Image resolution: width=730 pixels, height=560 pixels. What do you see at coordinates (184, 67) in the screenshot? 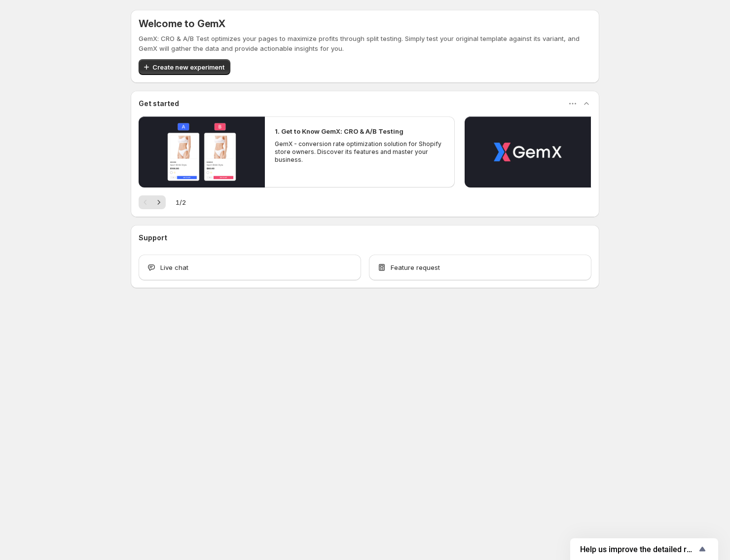
I see `button: Create new experiment` at bounding box center [184, 67].